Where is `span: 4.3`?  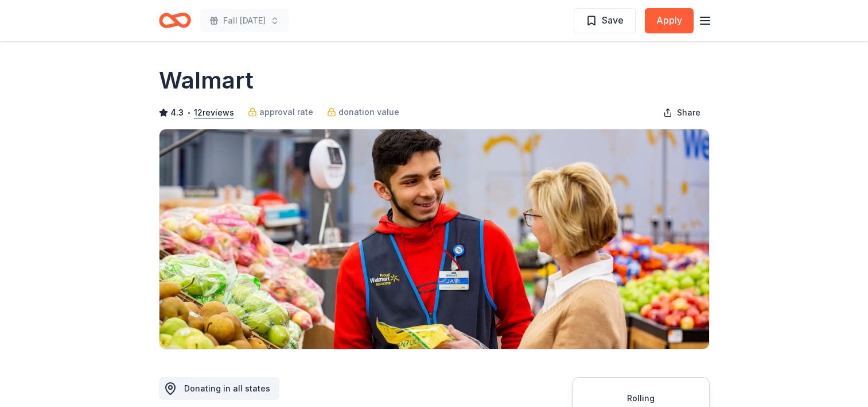 span: 4.3 is located at coordinates (177, 112).